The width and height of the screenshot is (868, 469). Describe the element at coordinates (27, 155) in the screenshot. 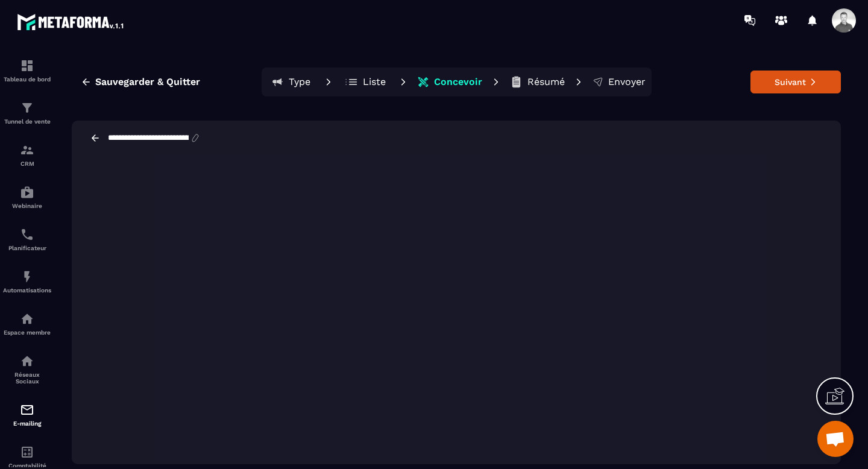

I see `a: formationformationCRM` at that location.